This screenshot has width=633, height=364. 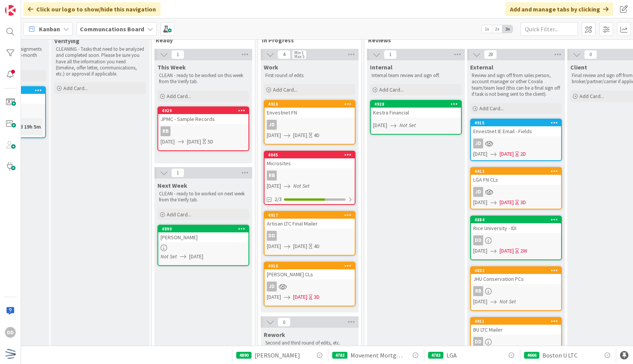 I want to click on div: Rice University - IDI, so click(x=516, y=228).